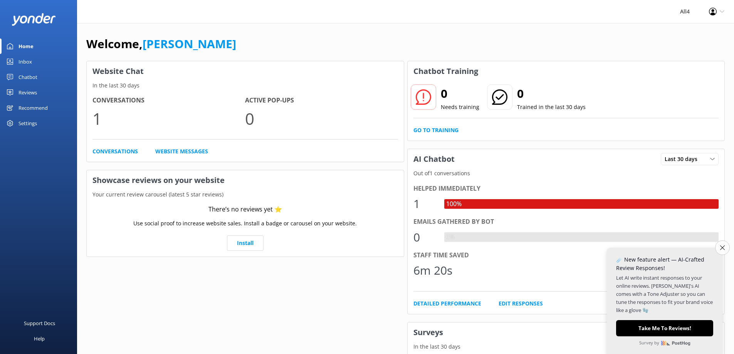 The width and height of the screenshot is (734, 354). I want to click on h3: Chatbot Training, so click(446, 71).